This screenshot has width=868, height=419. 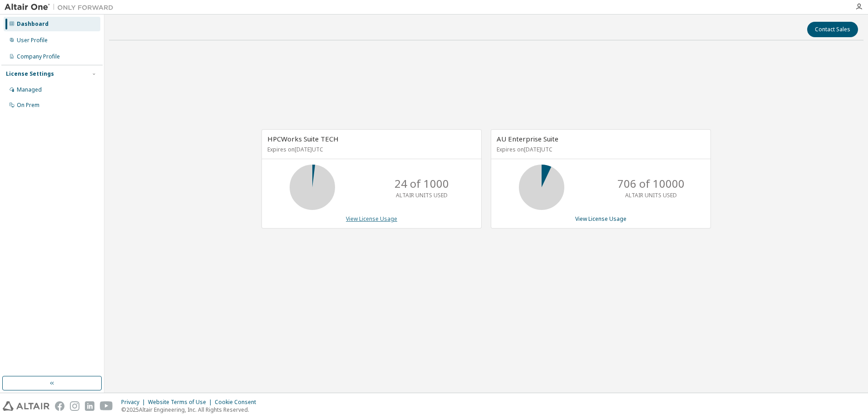 I want to click on p: 706 of 10000, so click(x=651, y=183).